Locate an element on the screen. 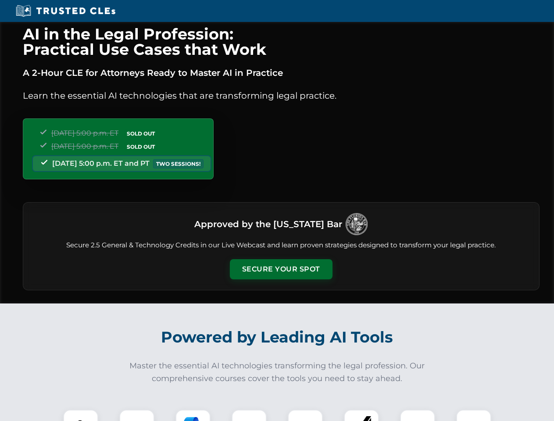 Image resolution: width=554 pixels, height=421 pixels. p: Master the essential AI technologies transforming the legal profession. Our comprehensive courses... is located at coordinates (277, 372).